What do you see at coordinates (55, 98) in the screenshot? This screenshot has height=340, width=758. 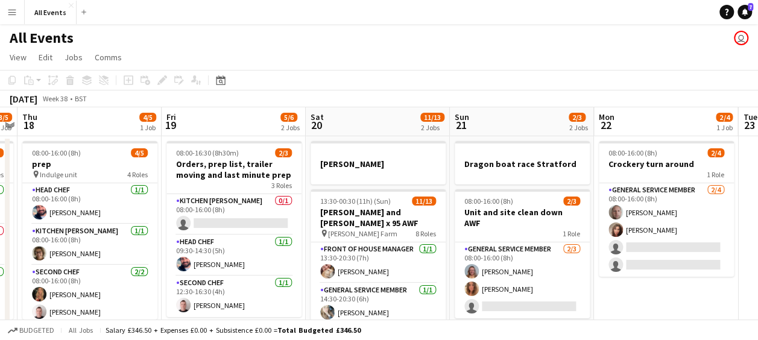 I see `span: Week 38` at bounding box center [55, 98].